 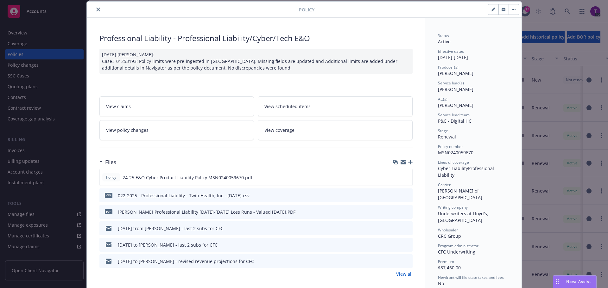 What do you see at coordinates (444, 41) in the screenshot?
I see `span: Active` at bounding box center [444, 41].